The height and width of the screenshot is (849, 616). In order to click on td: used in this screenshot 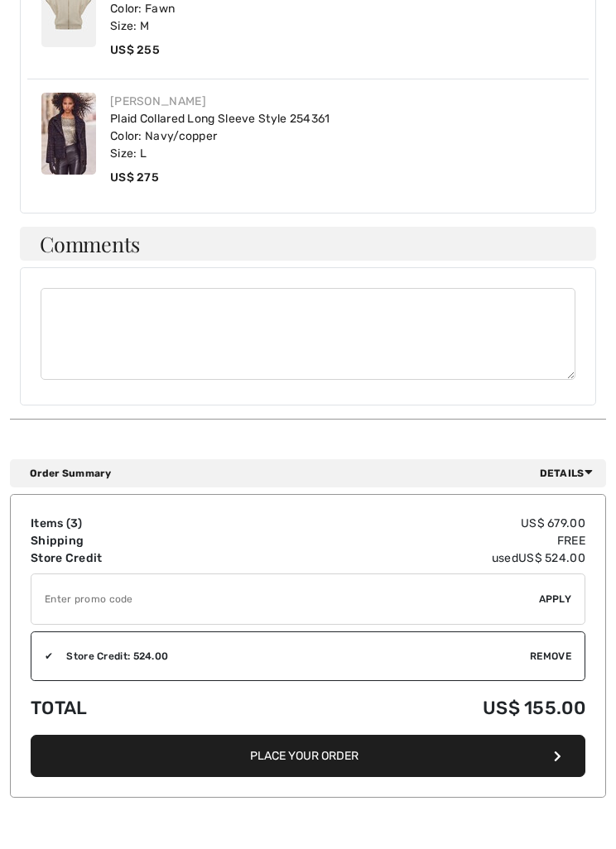, I will do `click(422, 559)`.